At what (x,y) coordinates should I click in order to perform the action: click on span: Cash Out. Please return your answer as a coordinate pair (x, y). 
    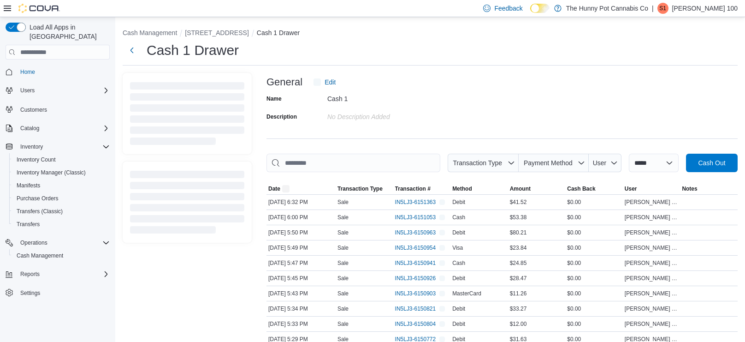
    Looking at the image, I should click on (711, 163).